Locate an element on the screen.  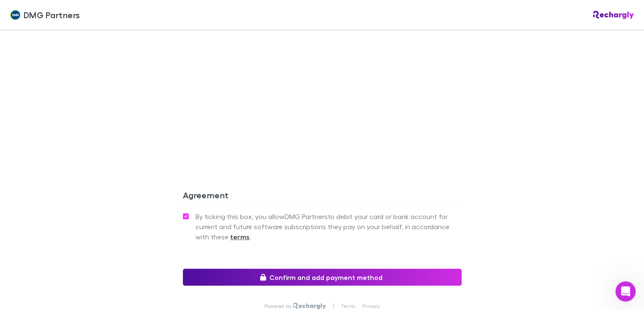
h3: Agreement is located at coordinates (322, 196).